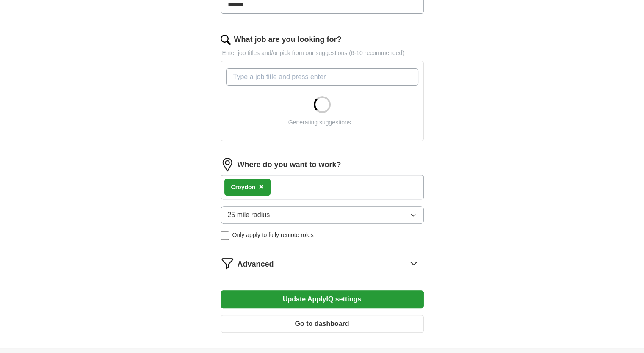 This screenshot has height=353, width=644. What do you see at coordinates (226, 40) in the screenshot?
I see `img: search.png` at bounding box center [226, 40].